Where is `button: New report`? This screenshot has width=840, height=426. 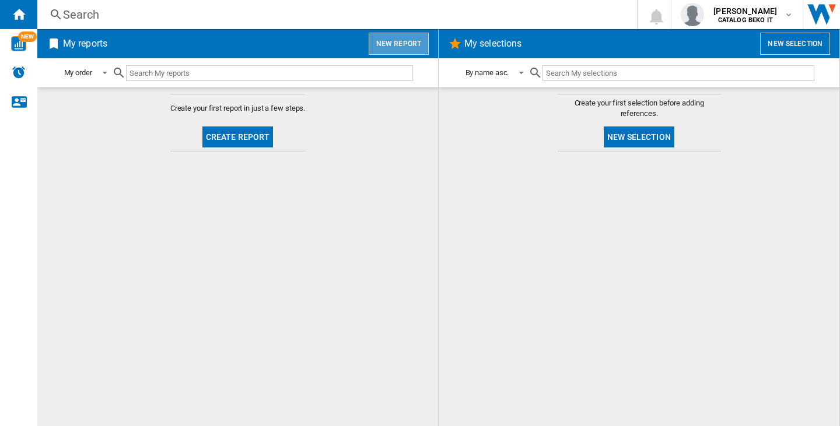
button: New report is located at coordinates (398, 44).